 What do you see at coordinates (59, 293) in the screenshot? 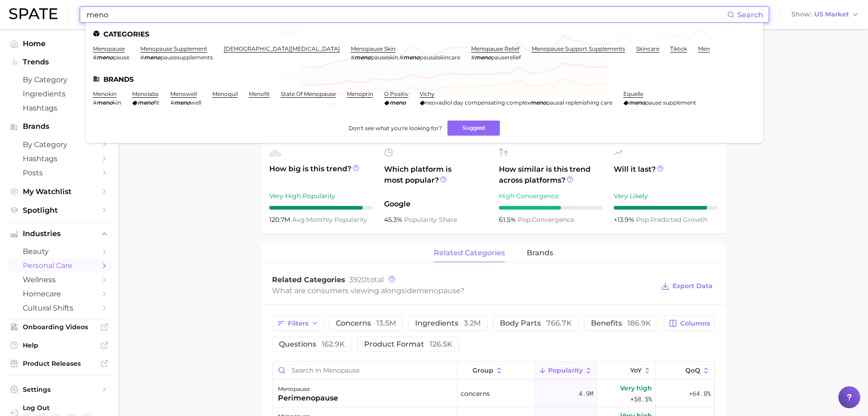
I see `a: homecare` at bounding box center [59, 293].